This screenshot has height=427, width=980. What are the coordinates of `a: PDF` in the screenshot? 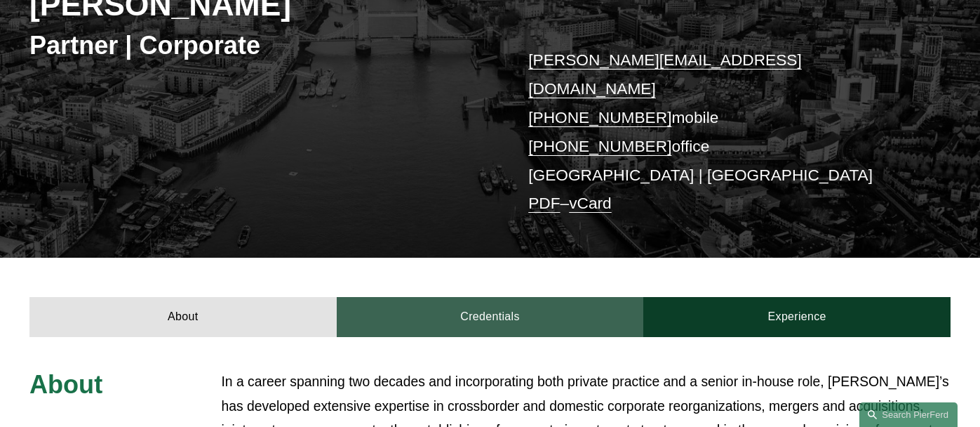 It's located at (543, 203).